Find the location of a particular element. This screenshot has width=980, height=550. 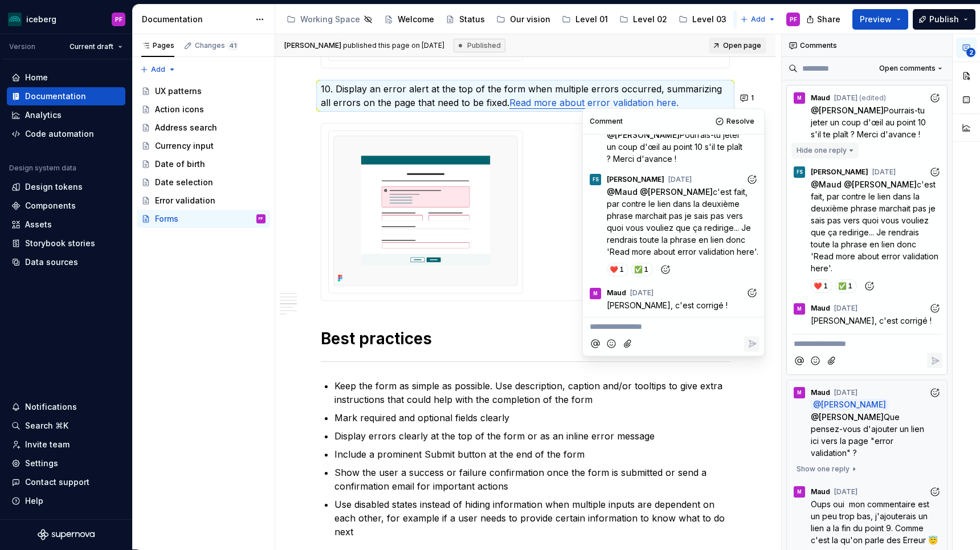

a: Level 03 is located at coordinates (703, 20).